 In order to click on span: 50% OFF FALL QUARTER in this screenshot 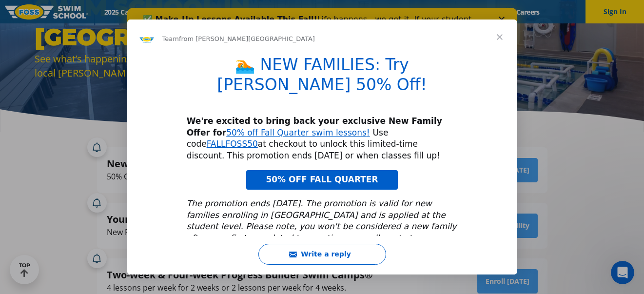, I will do `click(322, 180)`.